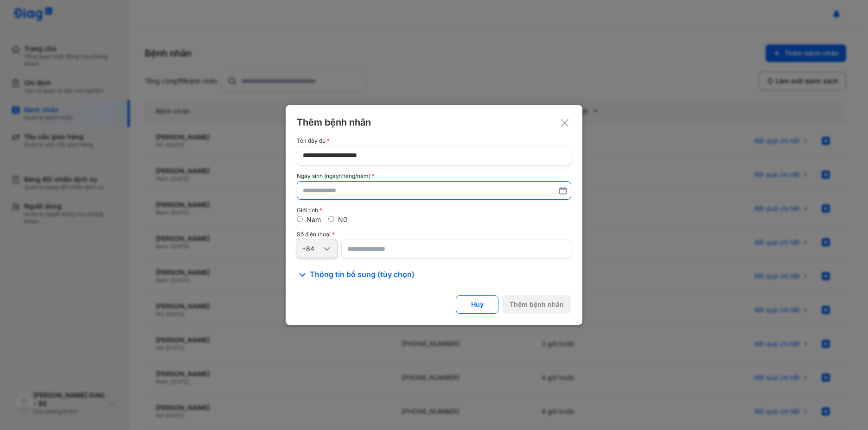 The image size is (868, 430). Describe the element at coordinates (434, 177) in the screenshot. I see `div: Ngày sinh (ngày/tháng/năm)` at that location.